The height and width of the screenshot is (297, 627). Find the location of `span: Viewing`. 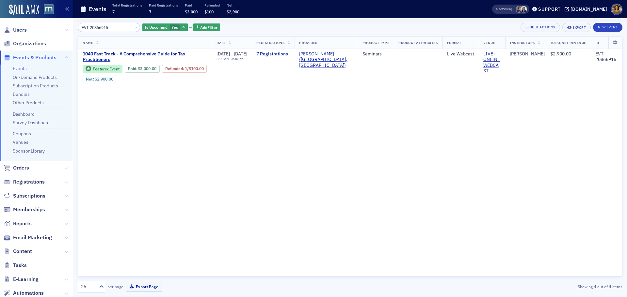

span: Viewing is located at coordinates (504, 9).